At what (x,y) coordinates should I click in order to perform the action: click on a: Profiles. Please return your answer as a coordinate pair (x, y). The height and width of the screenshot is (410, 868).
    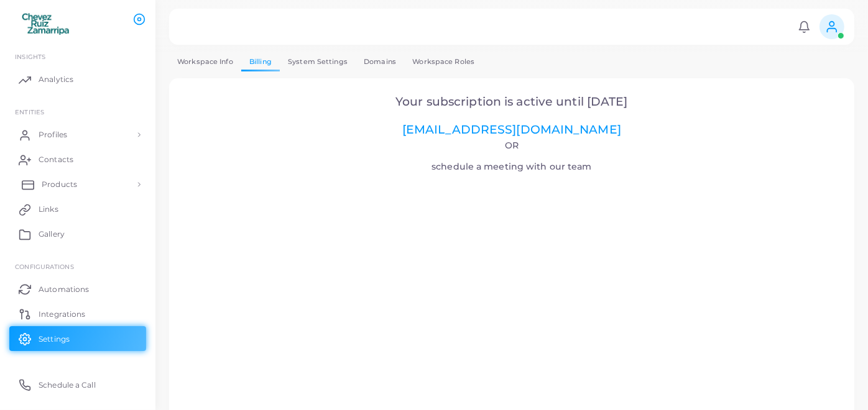
    Looking at the image, I should click on (78, 135).